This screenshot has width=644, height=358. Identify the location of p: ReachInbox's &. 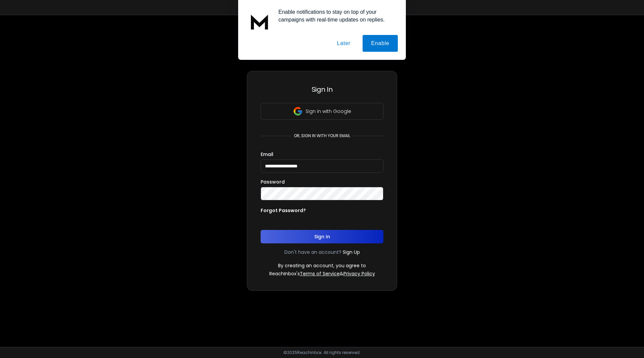
(322, 273).